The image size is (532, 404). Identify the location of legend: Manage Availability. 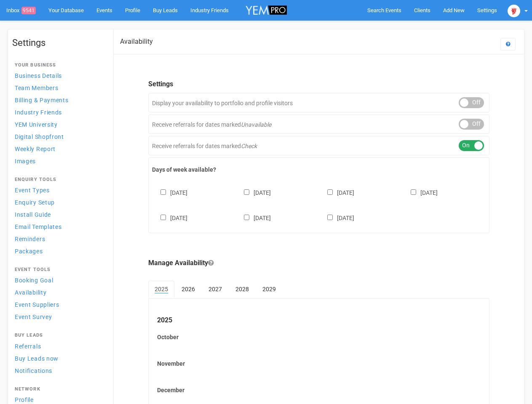
(319, 263).